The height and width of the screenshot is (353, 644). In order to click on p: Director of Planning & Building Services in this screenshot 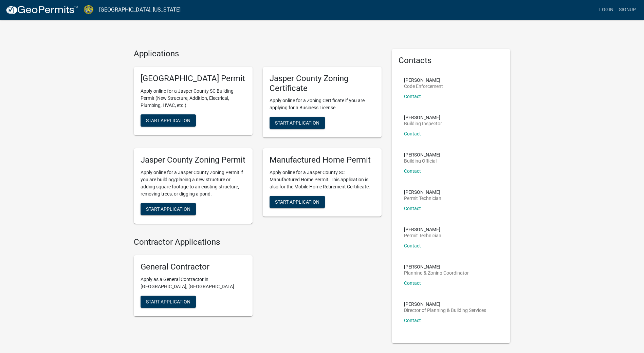, I will do `click(445, 311)`.